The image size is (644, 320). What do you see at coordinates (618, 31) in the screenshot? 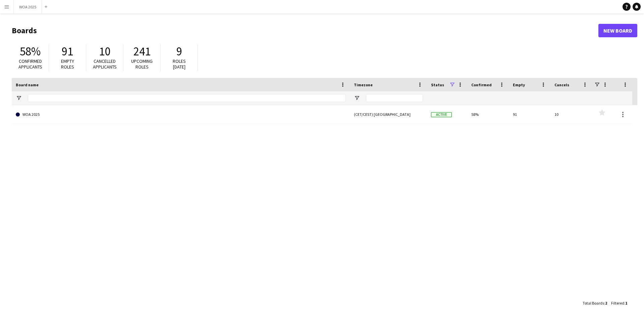
I see `a: New Board` at bounding box center [618, 31].